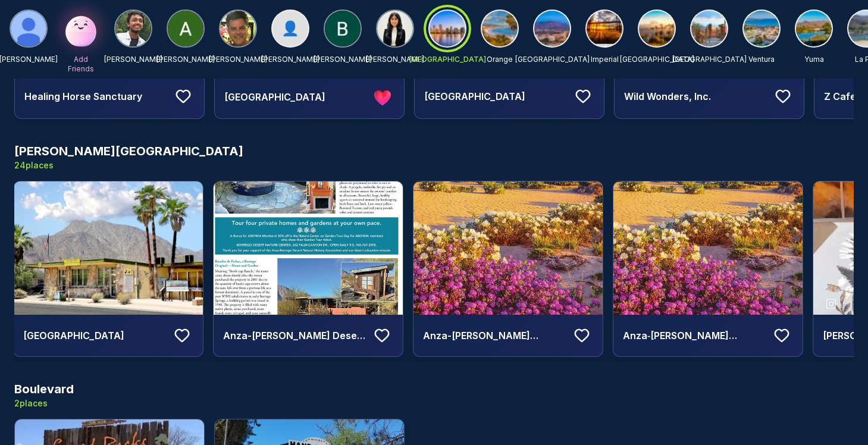 The width and height of the screenshot is (868, 445). What do you see at coordinates (96, 97) in the screenshot?
I see `h4: Healing Horse Sanctuary` at bounding box center [96, 97].